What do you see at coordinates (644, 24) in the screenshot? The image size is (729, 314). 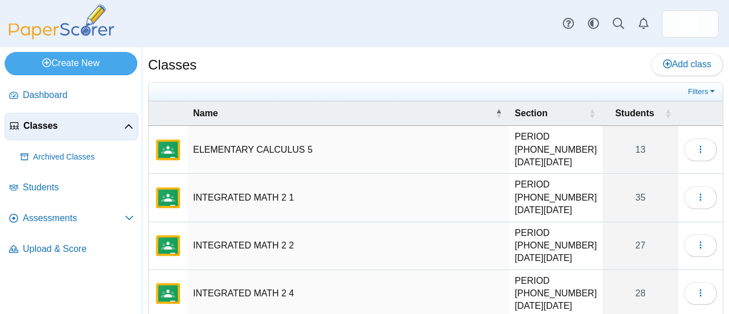 I see `a: Alerts` at bounding box center [644, 24].